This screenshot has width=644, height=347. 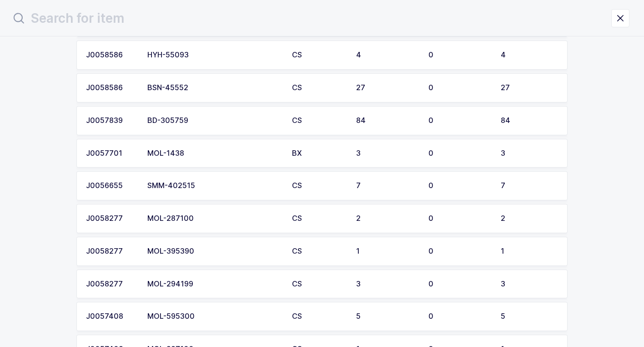 What do you see at coordinates (311, 18) in the screenshot?
I see `input: Search for item` at bounding box center [311, 18].